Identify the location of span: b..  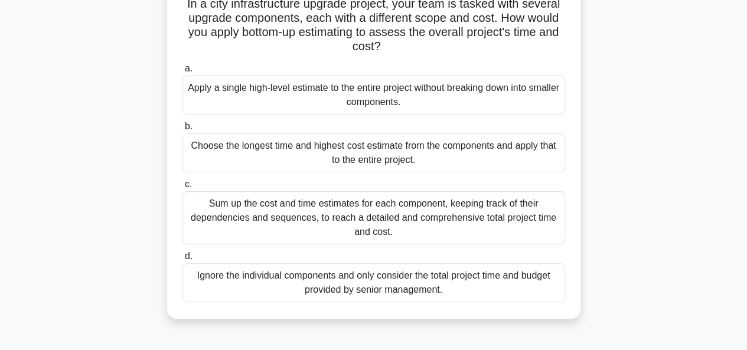
(188, 126).